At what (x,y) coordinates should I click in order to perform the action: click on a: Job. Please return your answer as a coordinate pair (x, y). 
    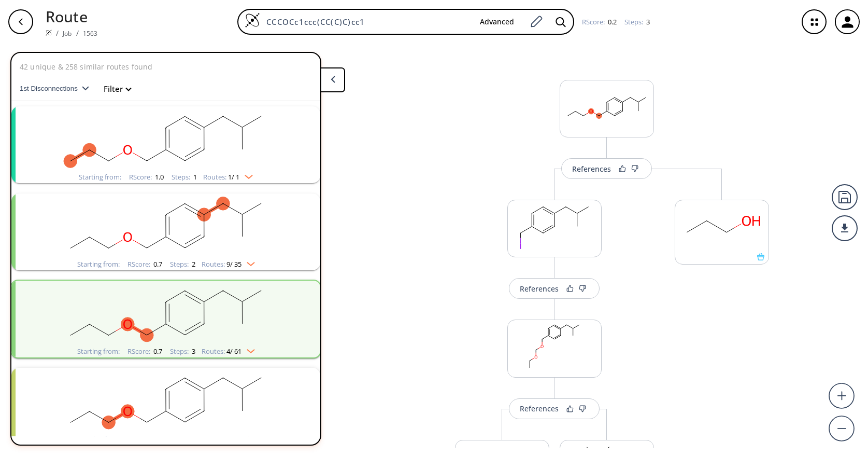
    Looking at the image, I should click on (67, 33).